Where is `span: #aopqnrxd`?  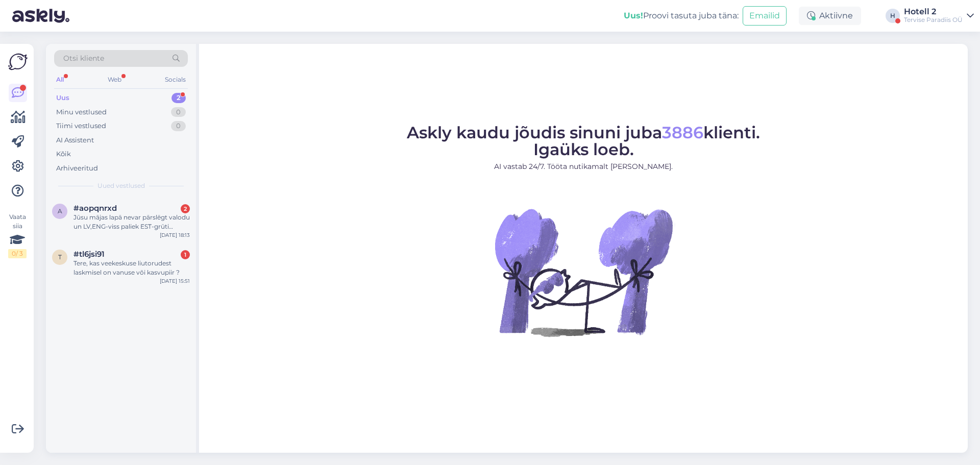 span: #aopqnrxd is located at coordinates (95, 208).